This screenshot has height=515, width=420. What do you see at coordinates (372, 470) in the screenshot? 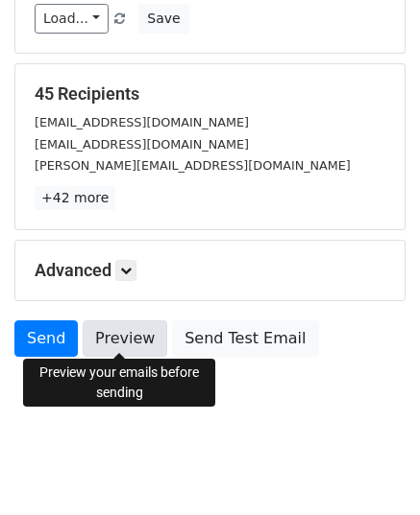
I see `div: 聊天小工具` at bounding box center [372, 470].